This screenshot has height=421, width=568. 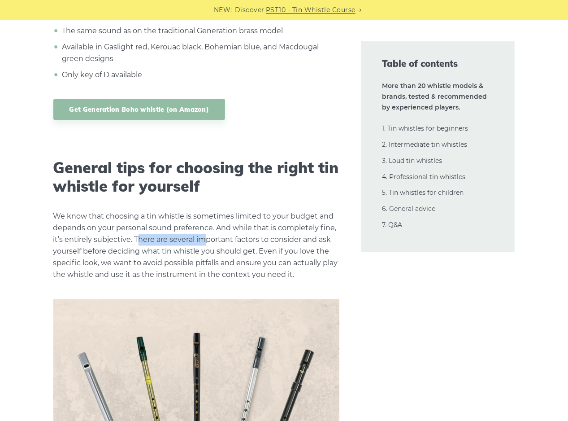 What do you see at coordinates (196, 177) in the screenshot?
I see `h2: General tips for choosing the right tin whistle for yourself` at bounding box center [196, 177].